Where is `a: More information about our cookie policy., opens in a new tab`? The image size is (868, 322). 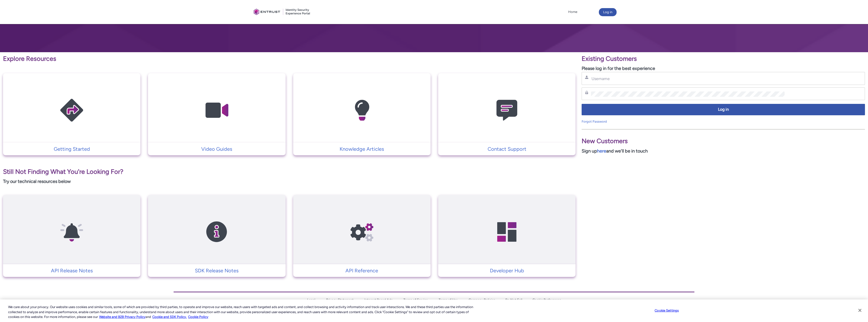 a: More information about our cookie policy., opens in a new tab is located at coordinates (122, 316).